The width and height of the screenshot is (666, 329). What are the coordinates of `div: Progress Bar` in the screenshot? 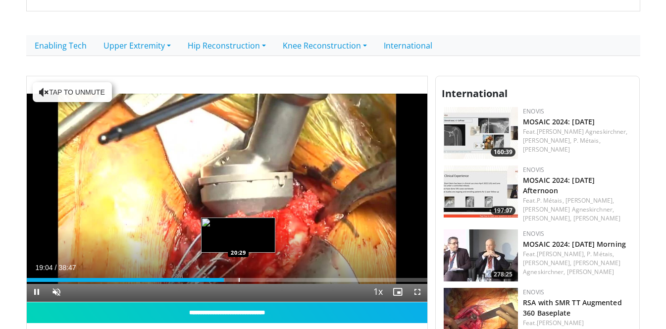 It's located at (227, 280).